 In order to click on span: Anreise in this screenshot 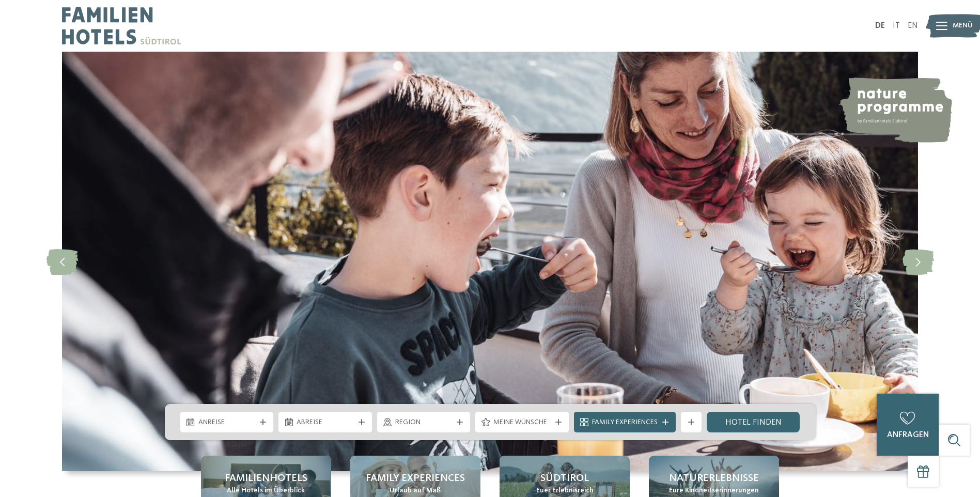, I will do `click(227, 422)`.